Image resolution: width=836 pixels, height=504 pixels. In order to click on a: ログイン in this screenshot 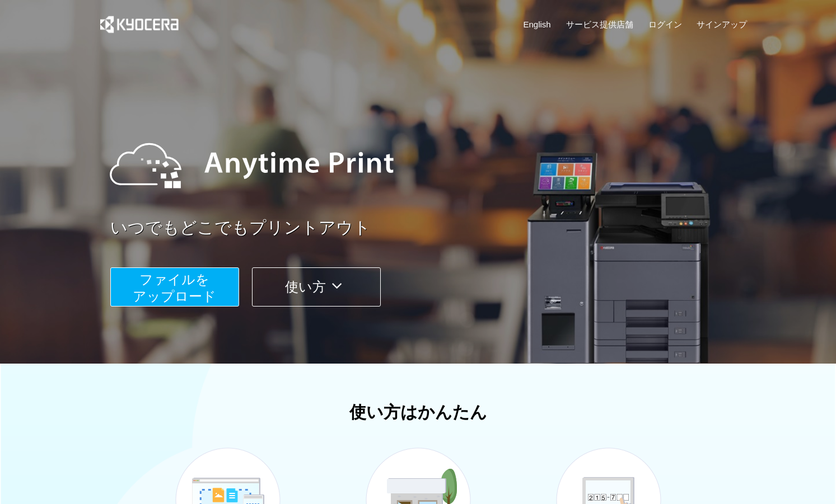, I will do `click(665, 24)`.